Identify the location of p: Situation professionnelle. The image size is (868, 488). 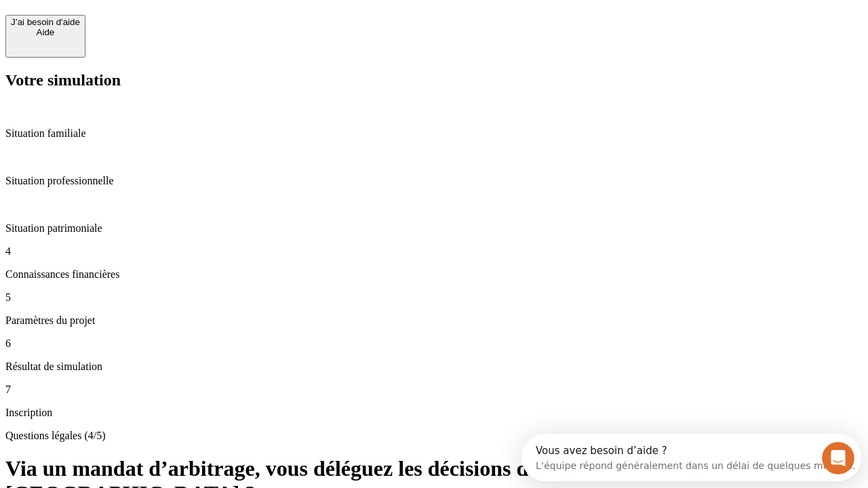
(434, 181).